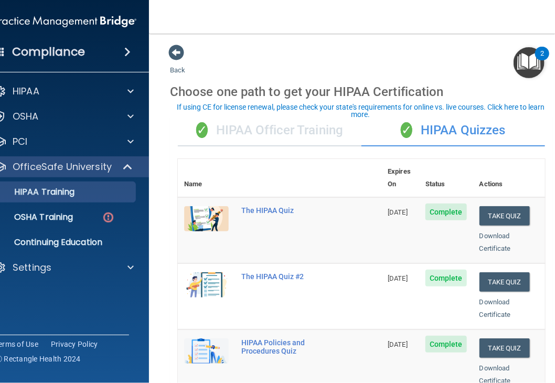 The height and width of the screenshot is (383, 555). I want to click on th: Expires On, so click(401, 178).